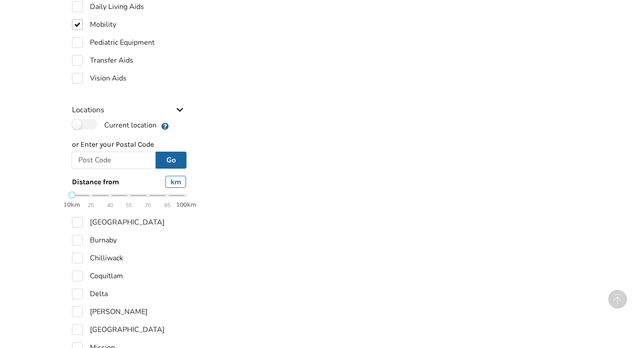  Describe the element at coordinates (94, 25) in the screenshot. I see `label: Mobility` at that location.